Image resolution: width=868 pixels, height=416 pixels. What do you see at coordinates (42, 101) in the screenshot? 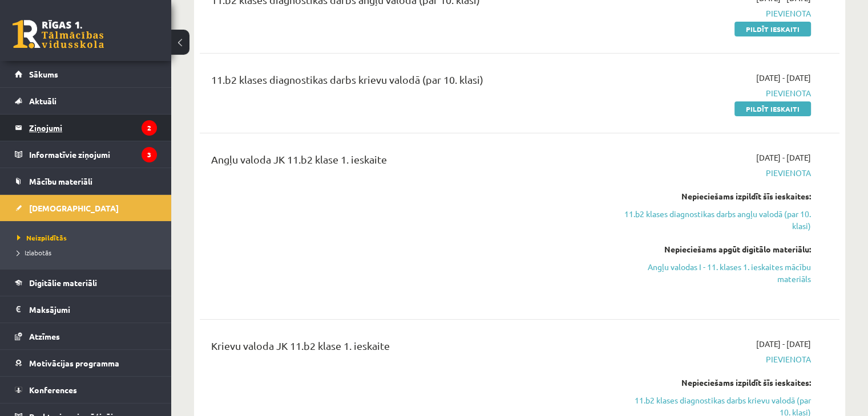
I see `span: Aktuāli` at bounding box center [42, 101].